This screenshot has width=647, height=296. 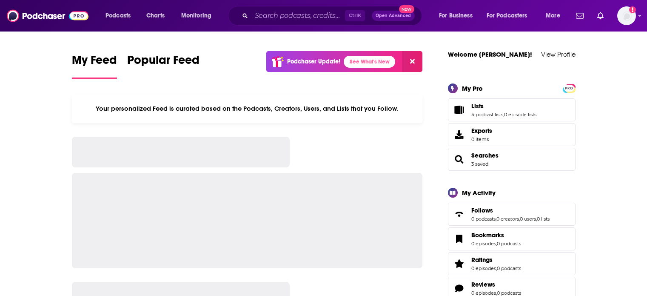 What do you see at coordinates (520, 114) in the screenshot?
I see `a: 0 episode lists` at bounding box center [520, 114].